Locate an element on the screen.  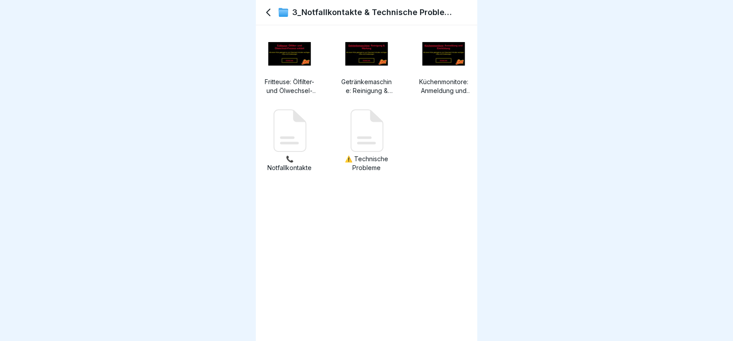
p: Küchenmonitore: Anmeldung und Einrichtung is located at coordinates (444, 86).